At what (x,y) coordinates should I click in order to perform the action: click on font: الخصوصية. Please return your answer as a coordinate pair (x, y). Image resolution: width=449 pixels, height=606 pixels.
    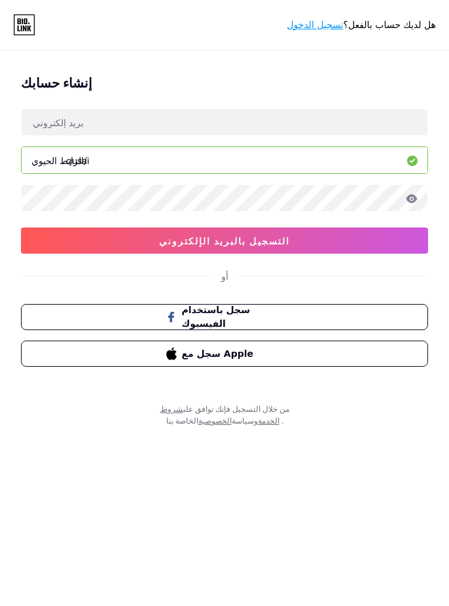
    Looking at the image, I should click on (215, 421).